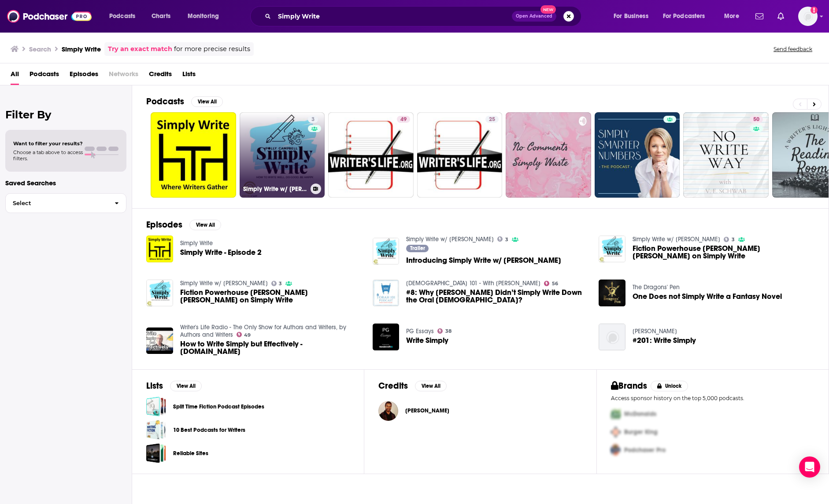 The height and width of the screenshot is (504, 829). What do you see at coordinates (203, 17) in the screenshot?
I see `span: Monitoring` at bounding box center [203, 17].